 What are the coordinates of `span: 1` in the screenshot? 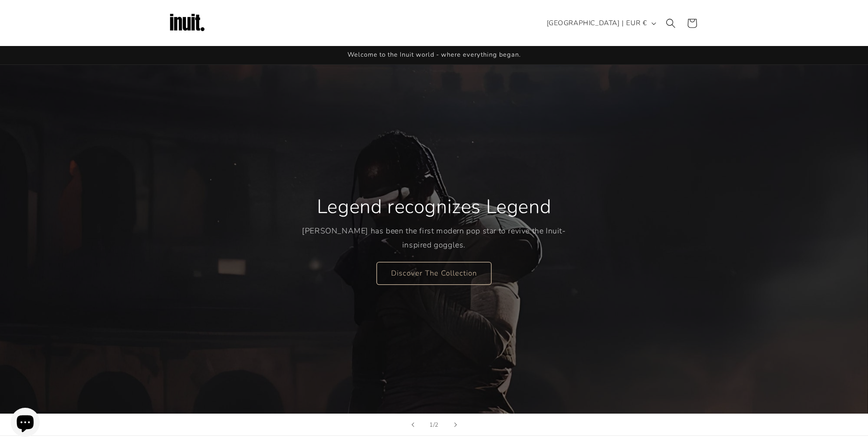 It's located at (432, 424).